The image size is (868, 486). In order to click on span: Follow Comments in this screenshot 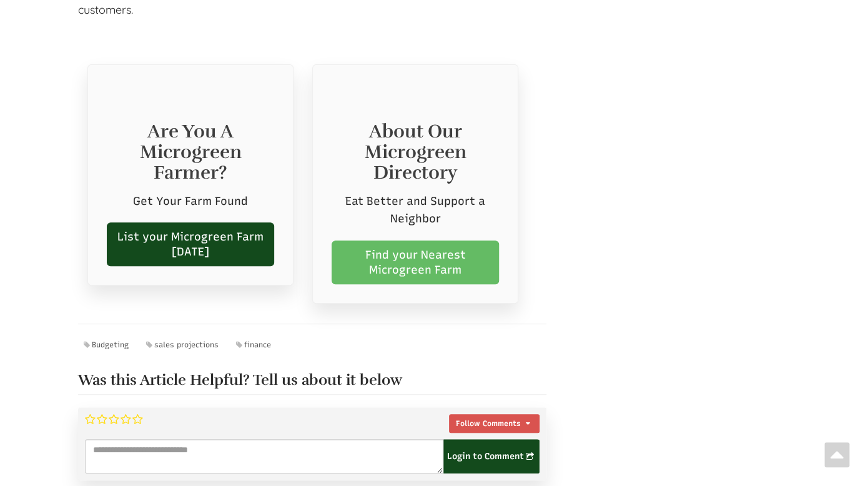, I will do `click(489, 423)`.